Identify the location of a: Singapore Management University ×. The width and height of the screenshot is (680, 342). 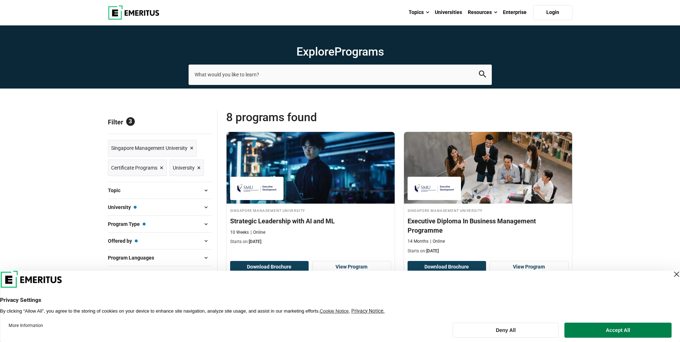
(152, 148).